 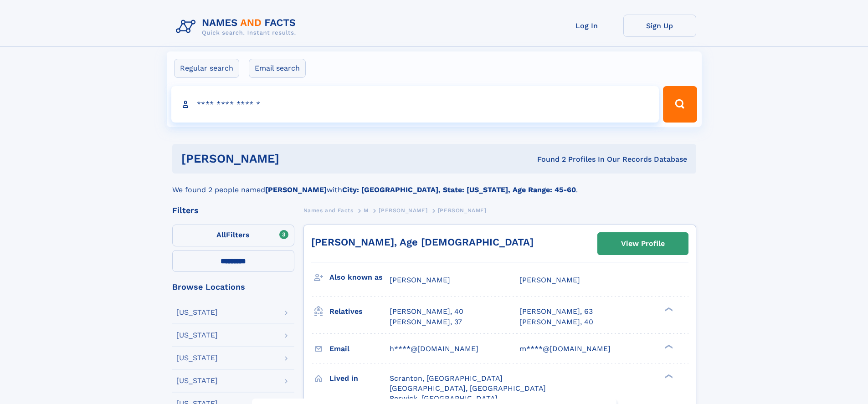 I want to click on label: Filters, so click(x=233, y=235).